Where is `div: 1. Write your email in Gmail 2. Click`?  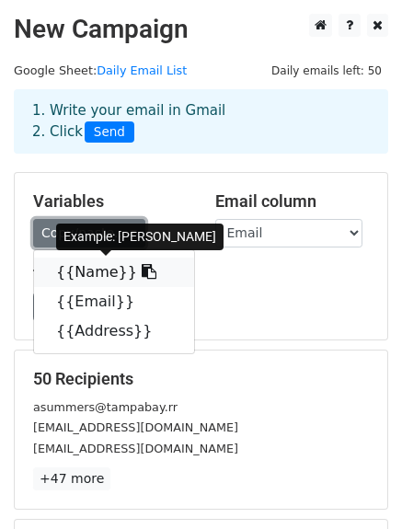
div: 1. Write your email in Gmail 2. Click is located at coordinates (201, 121).